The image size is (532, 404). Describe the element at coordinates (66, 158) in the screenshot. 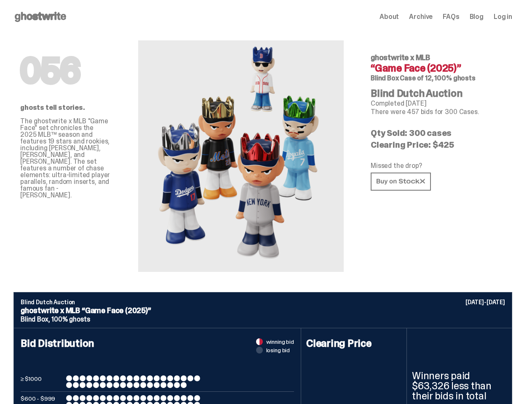

I see `p: The ghostwrite x MLB "Game Face" set chronicles the 2025 MLB™ season and features 19 stars and ro...` at that location.